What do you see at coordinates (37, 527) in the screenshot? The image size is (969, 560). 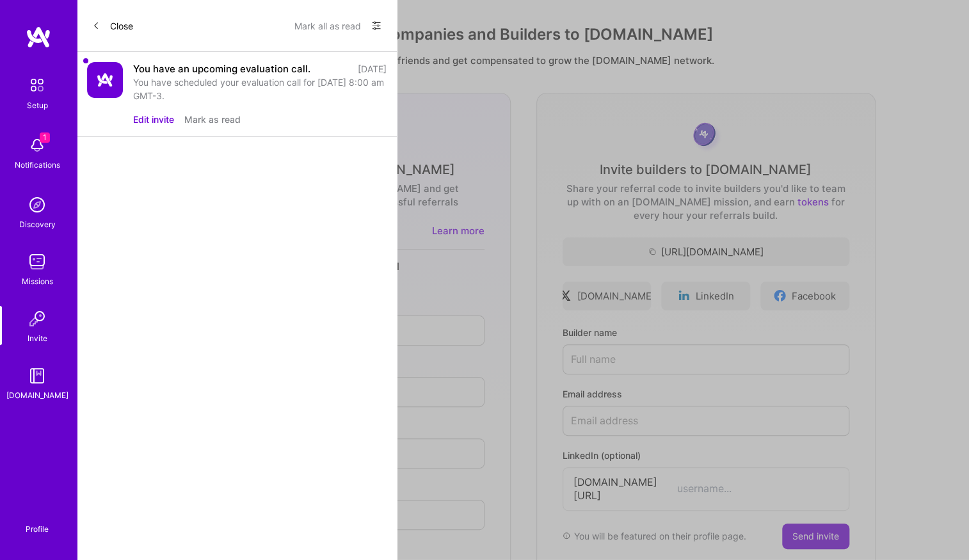 I see `div: Profile` at bounding box center [37, 527].